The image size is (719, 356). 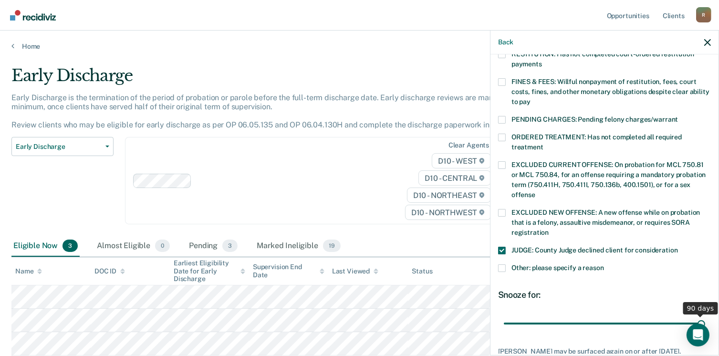 What do you see at coordinates (289, 271) in the screenshot?
I see `div: Supervision End Date` at bounding box center [289, 271].